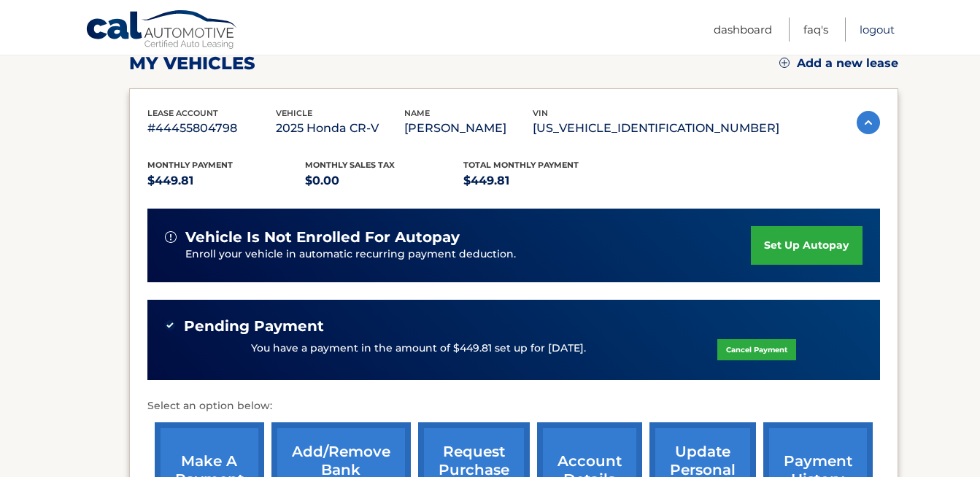 Image resolution: width=980 pixels, height=477 pixels. I want to click on p: #44455804798, so click(212, 128).